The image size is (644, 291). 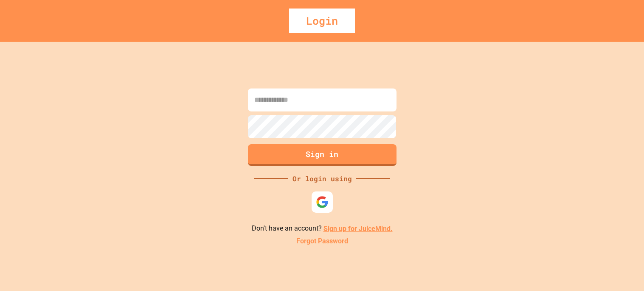 What do you see at coordinates (322, 241) in the screenshot?
I see `a: Forgot Password` at bounding box center [322, 241].